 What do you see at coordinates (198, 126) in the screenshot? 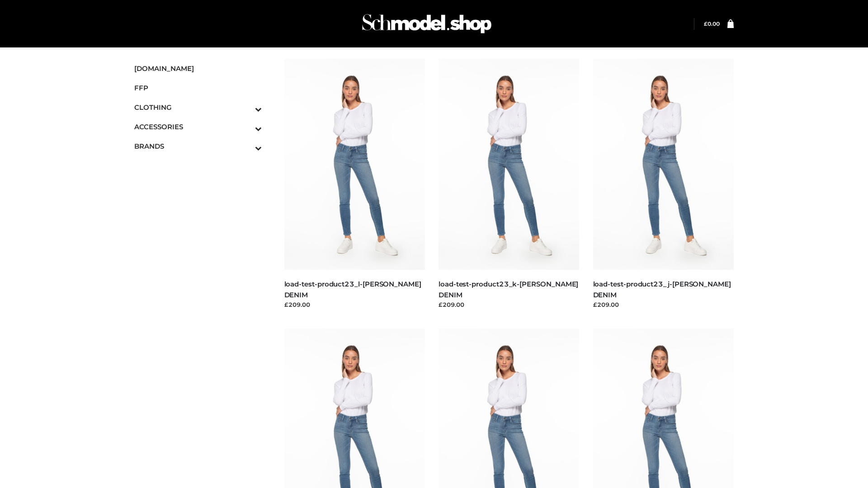
I see `span: ACCESSORIES` at bounding box center [198, 126].